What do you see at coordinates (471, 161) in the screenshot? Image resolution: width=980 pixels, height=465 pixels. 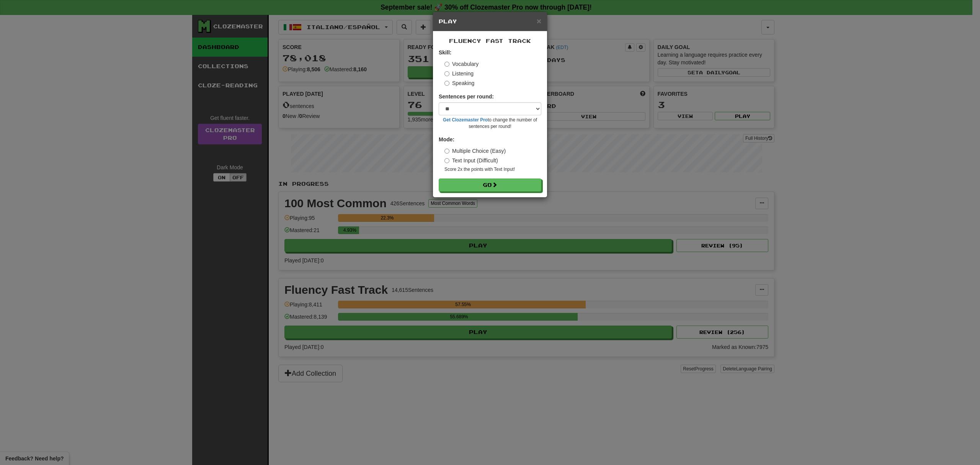 I see `label: Text Input (Difficult)` at bounding box center [471, 161].